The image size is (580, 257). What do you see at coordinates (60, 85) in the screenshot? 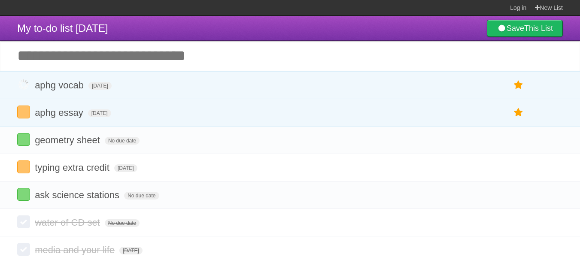
I see `span: aphg vocab` at bounding box center [60, 85].